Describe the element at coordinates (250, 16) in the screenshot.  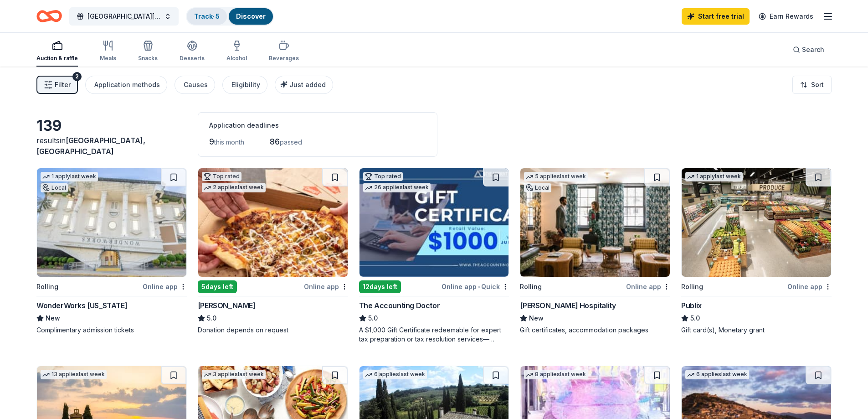
I see `a: Discover` at that location.